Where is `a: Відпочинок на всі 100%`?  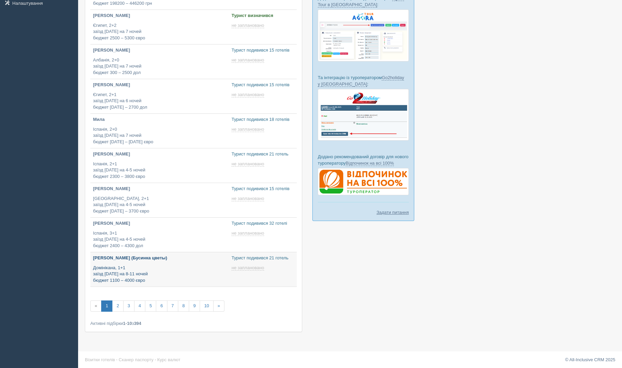
a: Відпочинок на всі 100% is located at coordinates (370, 163).